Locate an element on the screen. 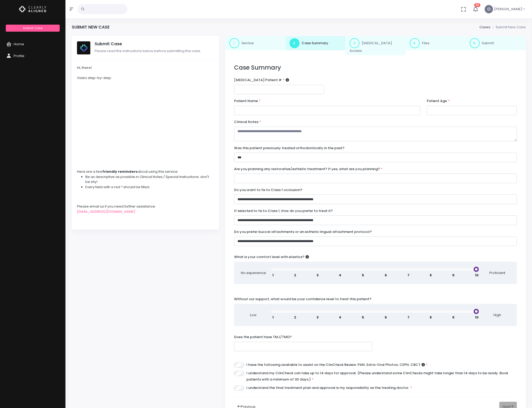 This screenshot has width=532, height=408. span: Profile is located at coordinates (19, 56).